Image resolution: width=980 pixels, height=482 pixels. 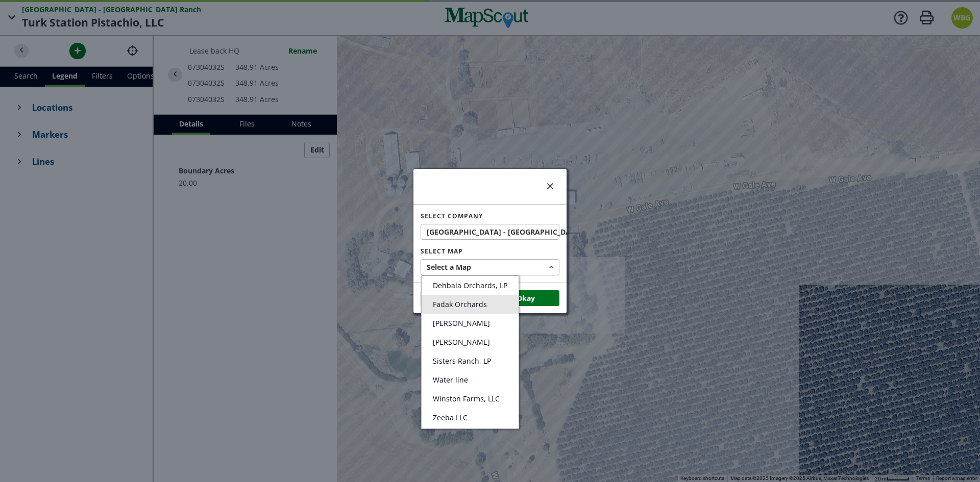 I want to click on span: Zeeba LLC, so click(x=450, y=417).